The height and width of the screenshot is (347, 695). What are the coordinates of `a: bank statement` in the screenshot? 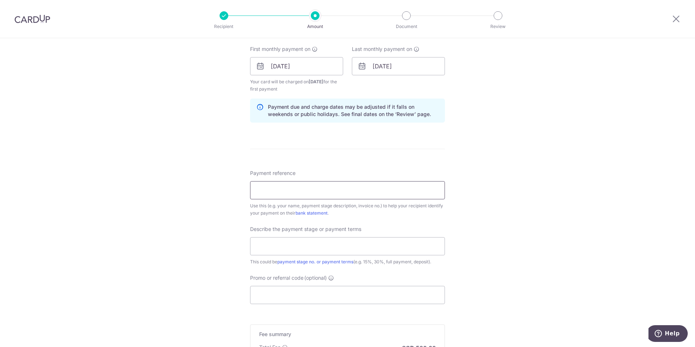 It's located at (312, 213).